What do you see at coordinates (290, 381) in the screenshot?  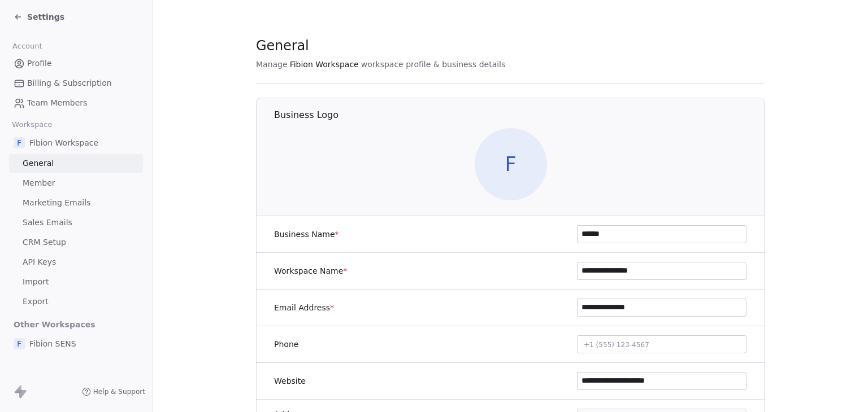 I see `label: Website` at bounding box center [290, 381].